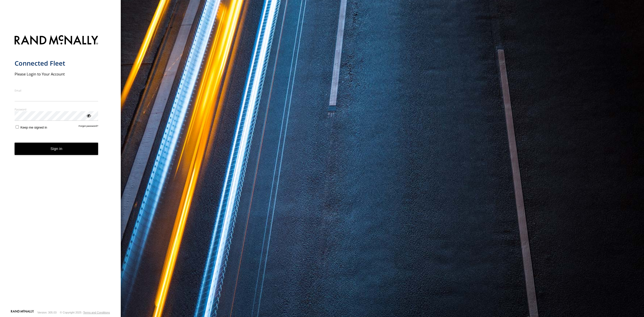  Describe the element at coordinates (56, 90) in the screenshot. I see `label: Email` at that location.